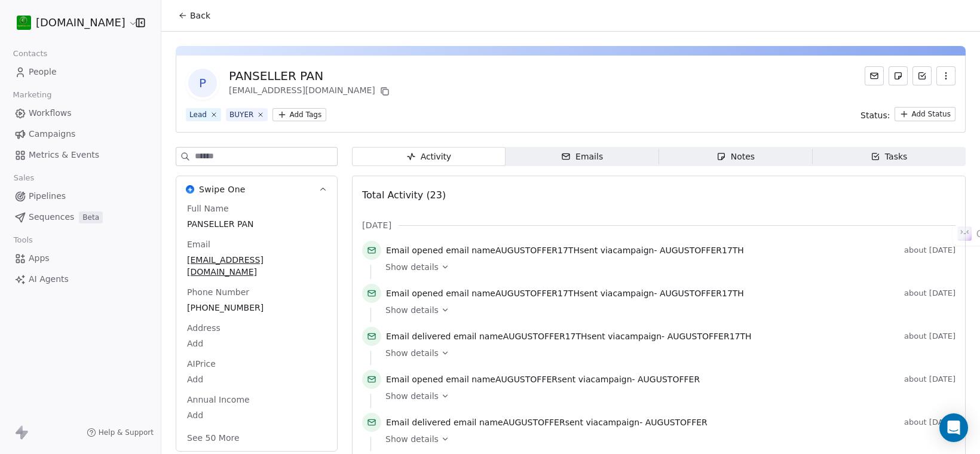 This screenshot has height=454, width=980. I want to click on a: People, so click(80, 72).